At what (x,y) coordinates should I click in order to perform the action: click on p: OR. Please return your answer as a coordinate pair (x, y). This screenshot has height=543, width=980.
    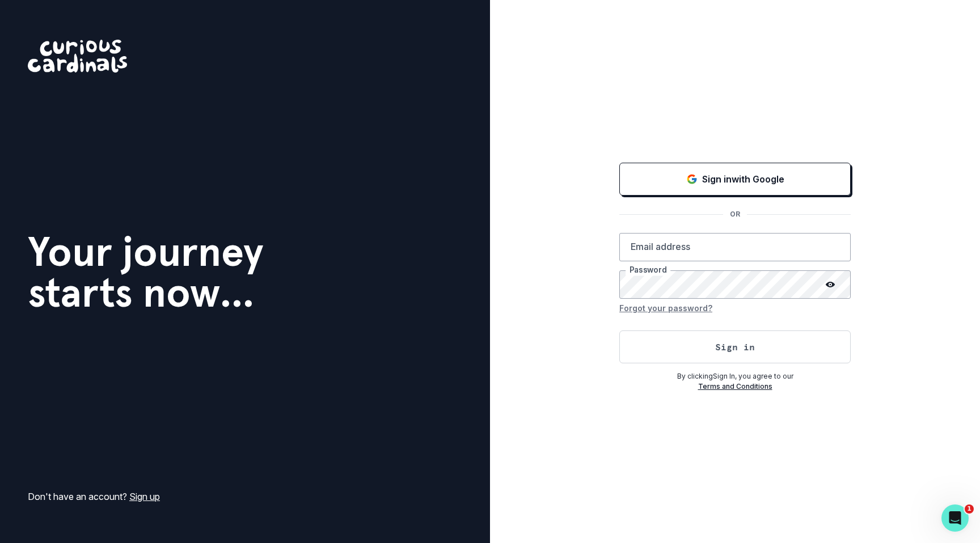
    Looking at the image, I should click on (735, 214).